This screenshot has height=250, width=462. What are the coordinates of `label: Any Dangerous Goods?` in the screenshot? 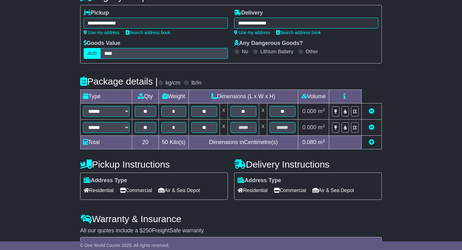 It's located at (268, 43).